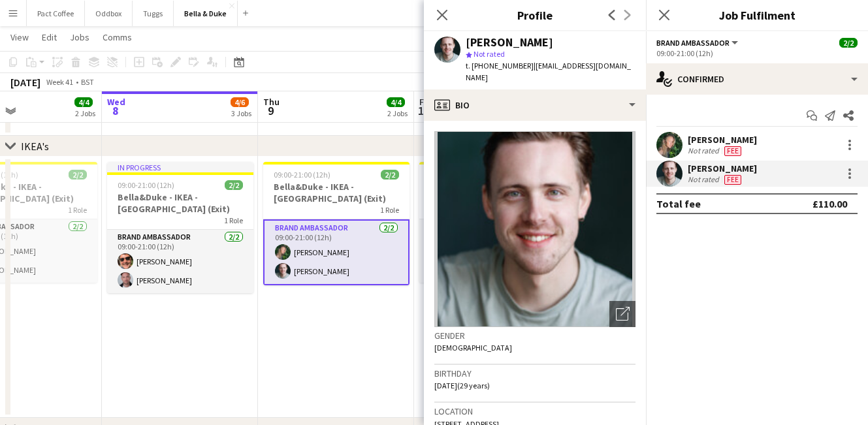 The image size is (868, 425). What do you see at coordinates (489, 53) in the screenshot?
I see `span: Not rated` at bounding box center [489, 53].